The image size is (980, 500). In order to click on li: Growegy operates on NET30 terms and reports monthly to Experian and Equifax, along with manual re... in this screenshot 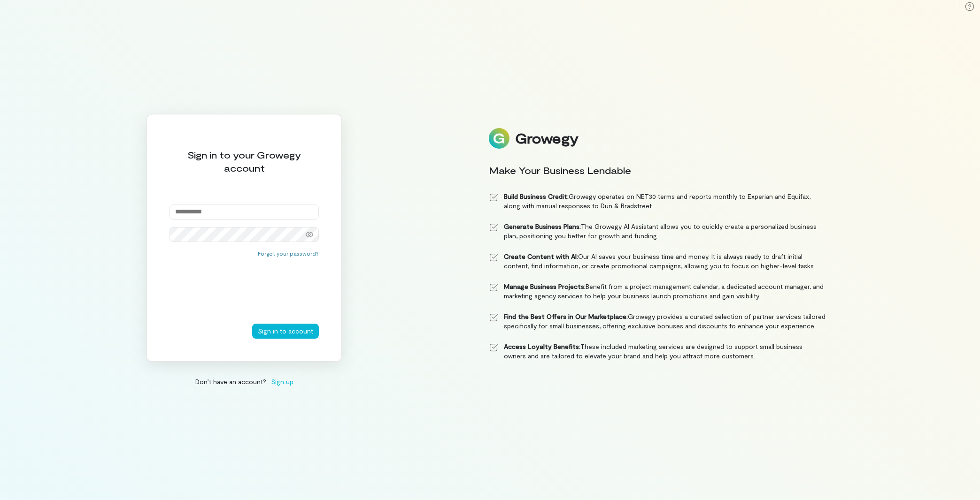, I will do `click(658, 201)`.